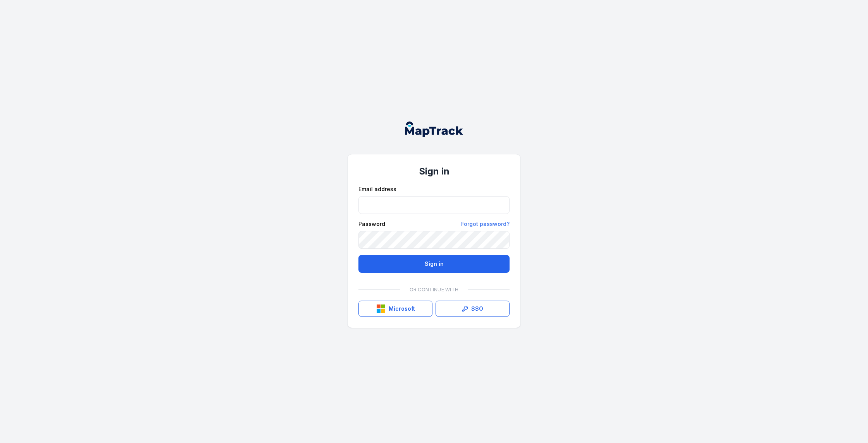  What do you see at coordinates (434, 129) in the screenshot?
I see `nav: Global` at bounding box center [434, 129].